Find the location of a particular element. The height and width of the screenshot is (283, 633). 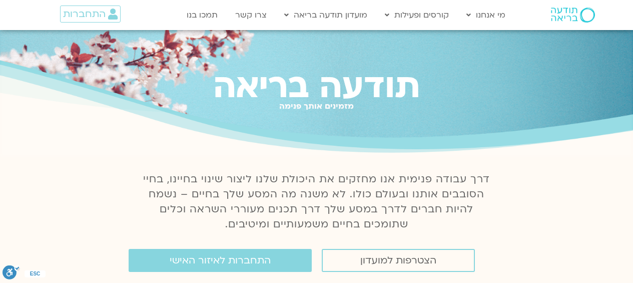

a: קורסים ופעילות is located at coordinates (417, 15).